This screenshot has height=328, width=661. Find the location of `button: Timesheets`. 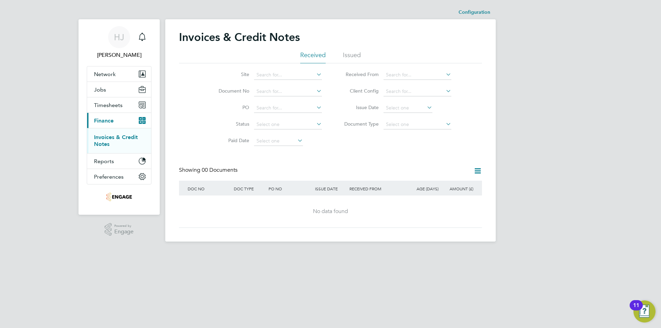

button: Timesheets is located at coordinates (119, 105).